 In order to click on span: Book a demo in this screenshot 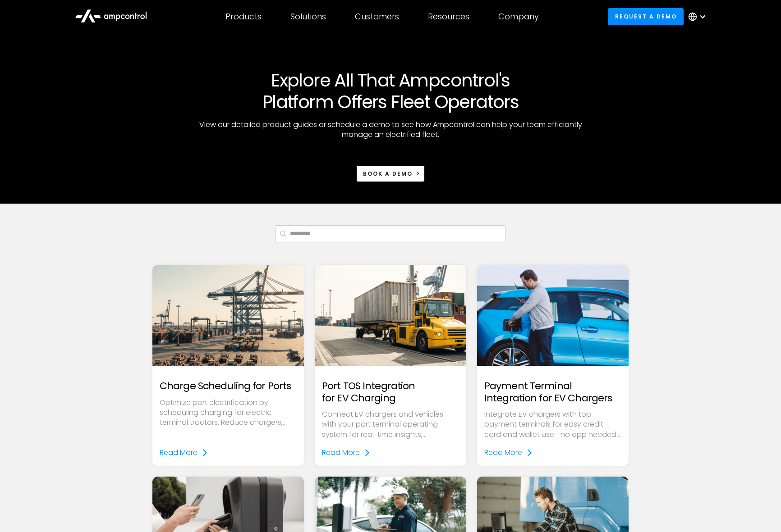, I will do `click(388, 174)`.